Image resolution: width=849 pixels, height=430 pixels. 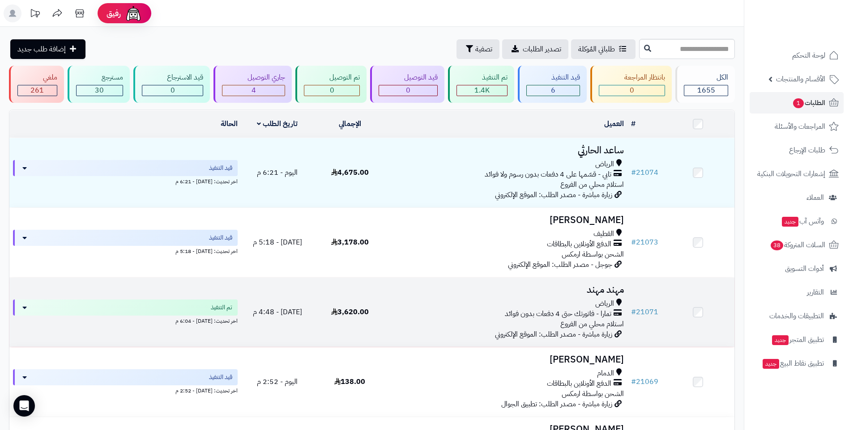 I want to click on span: التطبيقات والخدمات, so click(x=797, y=316).